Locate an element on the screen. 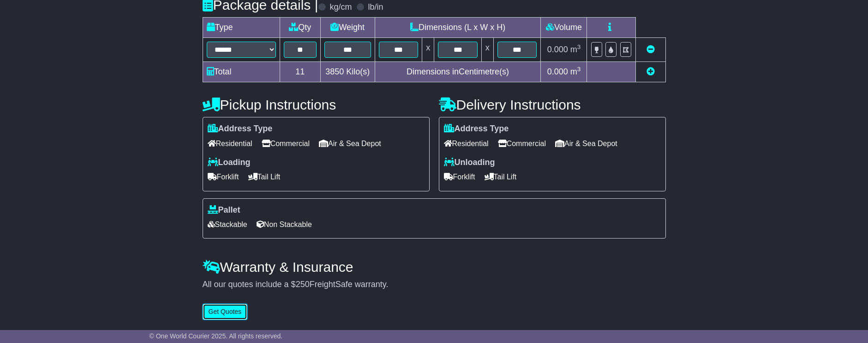 The image size is (868, 343). a: Remove this item is located at coordinates (650, 49).